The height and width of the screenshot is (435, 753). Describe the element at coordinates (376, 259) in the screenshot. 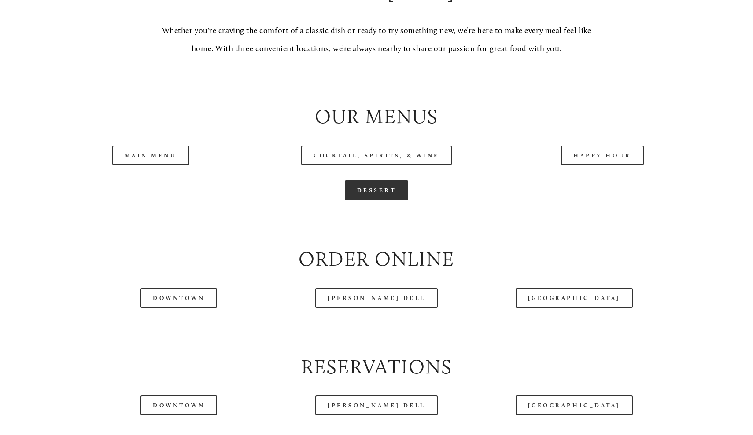

I see `h2: Order Online` at that location.